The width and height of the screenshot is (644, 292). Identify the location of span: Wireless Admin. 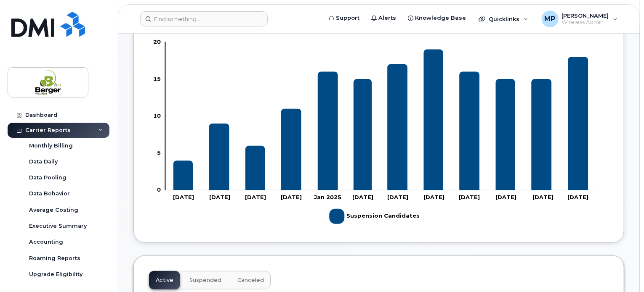
(586, 23).